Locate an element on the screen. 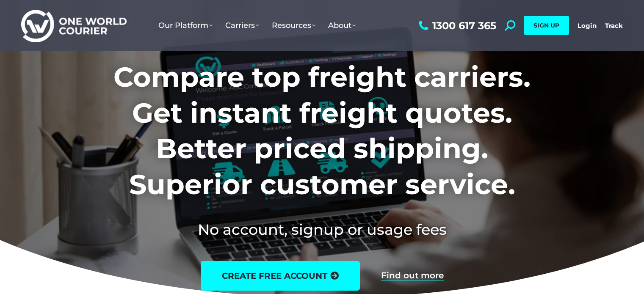  a: Carriers is located at coordinates (242, 26).